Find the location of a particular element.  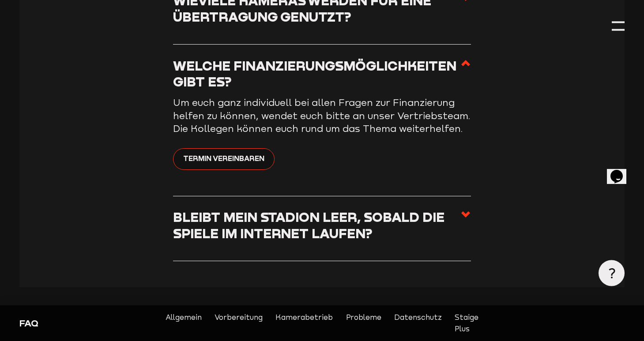

a: Allgemein is located at coordinates (184, 323).